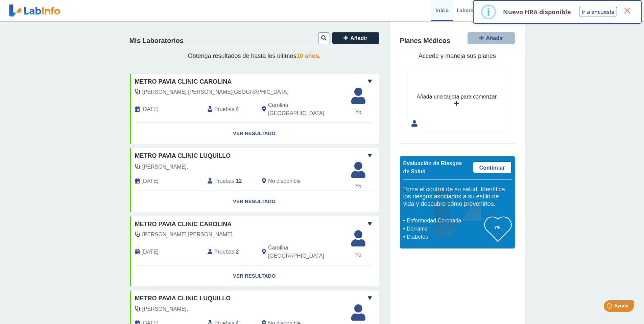 This screenshot has width=644, height=324. What do you see at coordinates (445, 229) in the screenshot?
I see `li: Derrame` at bounding box center [445, 229].